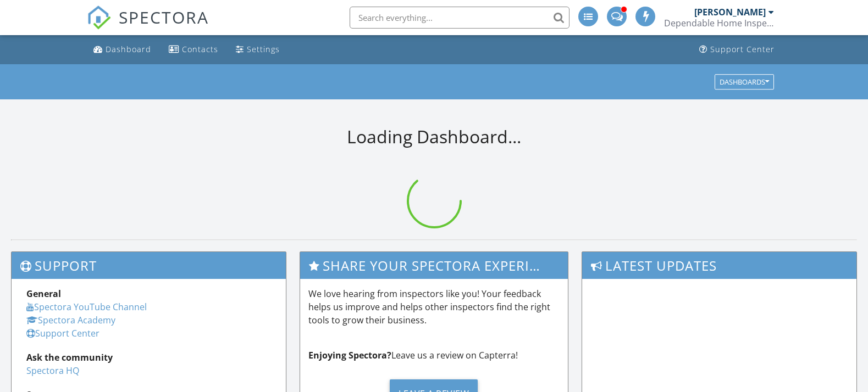  Describe the element at coordinates (434, 355) in the screenshot. I see `p: Leave us a review on Capterra!` at that location.